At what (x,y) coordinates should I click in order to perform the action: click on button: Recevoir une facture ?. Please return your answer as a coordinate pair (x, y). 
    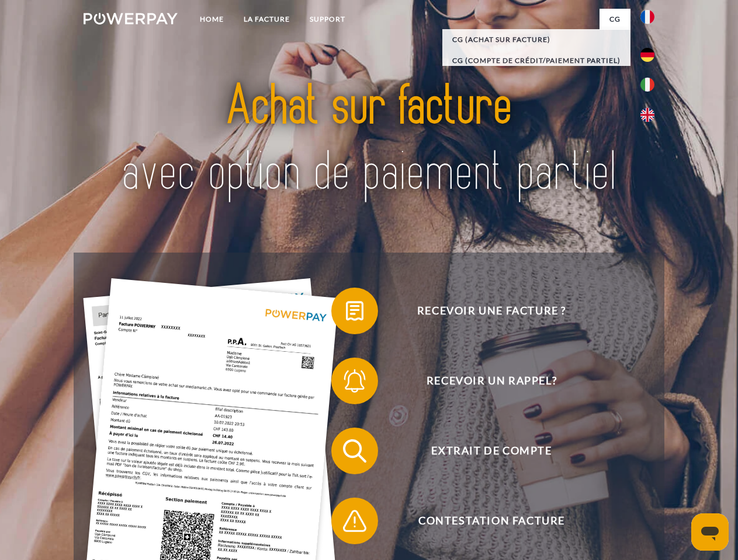
    Looking at the image, I should click on (483, 311).